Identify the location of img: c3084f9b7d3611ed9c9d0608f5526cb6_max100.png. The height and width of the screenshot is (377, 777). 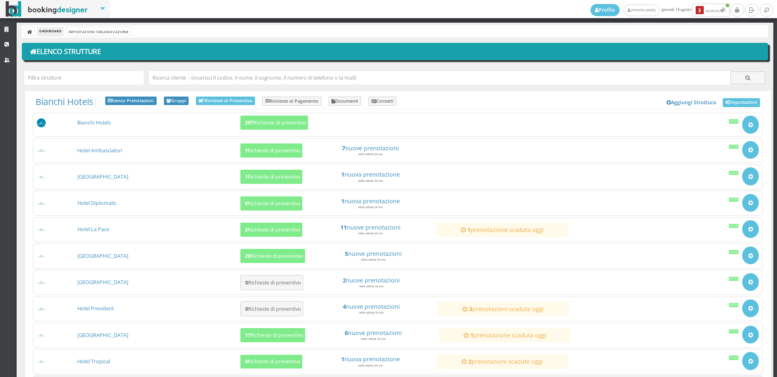
(41, 230).